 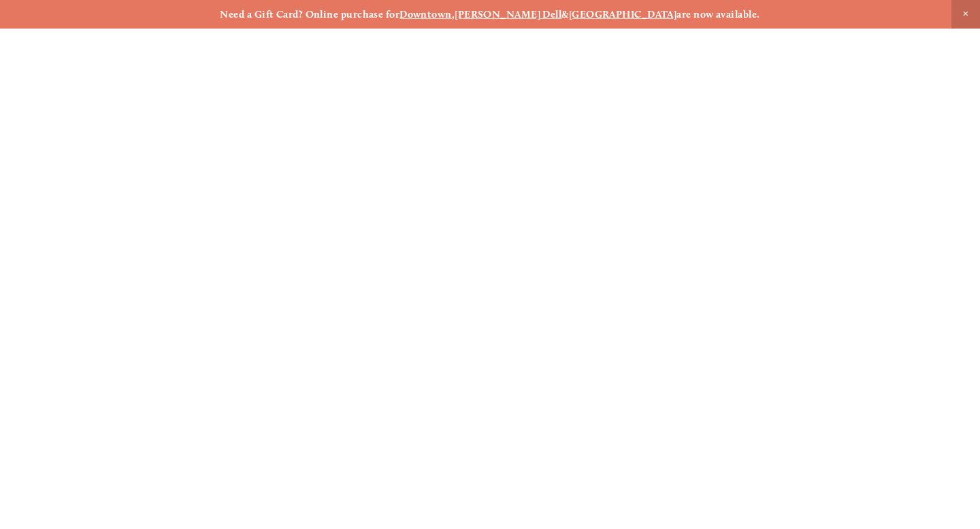 What do you see at coordinates (309, 14) in the screenshot?
I see `strong: Need a Gift Card? Online purchase for` at bounding box center [309, 14].